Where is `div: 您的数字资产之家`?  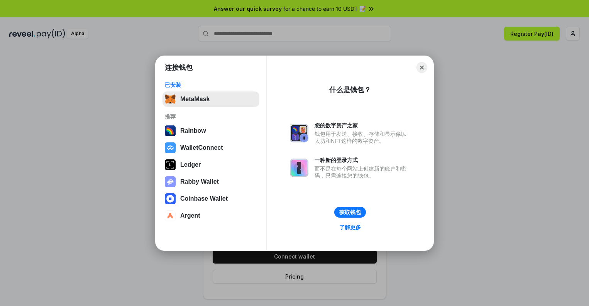
div: 您的数字资产之家 is located at coordinates (363, 125).